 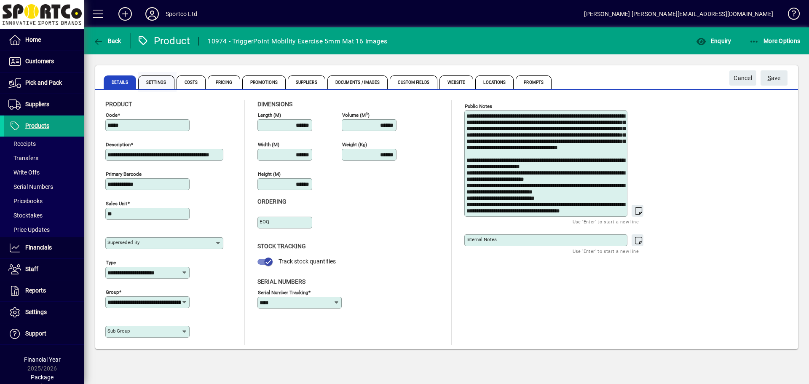 I want to click on button: Profile, so click(x=152, y=14).